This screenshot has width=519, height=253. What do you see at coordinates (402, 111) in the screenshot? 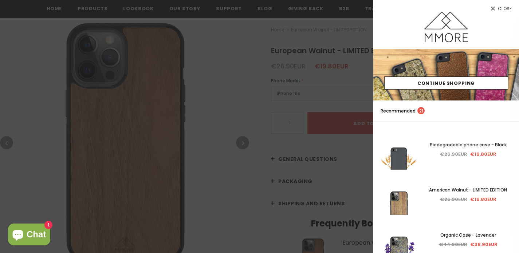
I see `p: Recommended` at bounding box center [402, 111].